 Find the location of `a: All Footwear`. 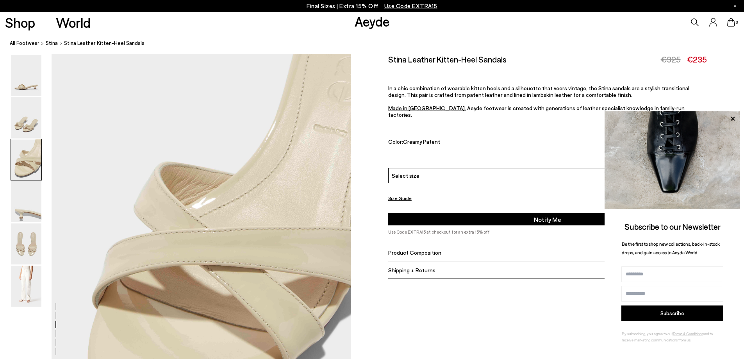

a: All Footwear is located at coordinates (25, 43).